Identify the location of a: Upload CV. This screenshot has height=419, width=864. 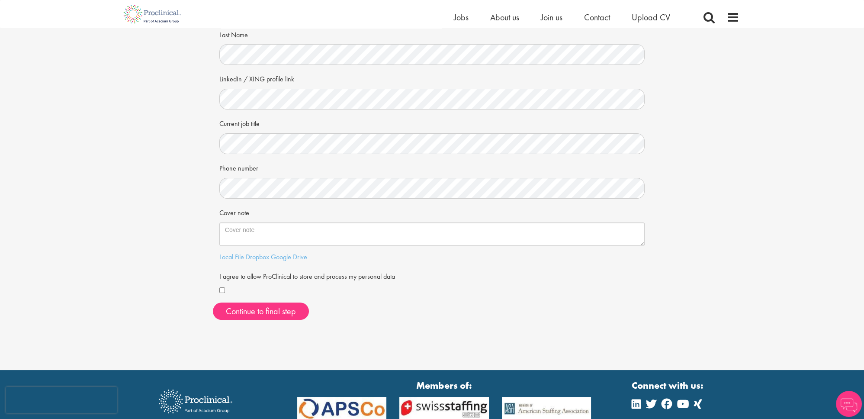
(651, 17).